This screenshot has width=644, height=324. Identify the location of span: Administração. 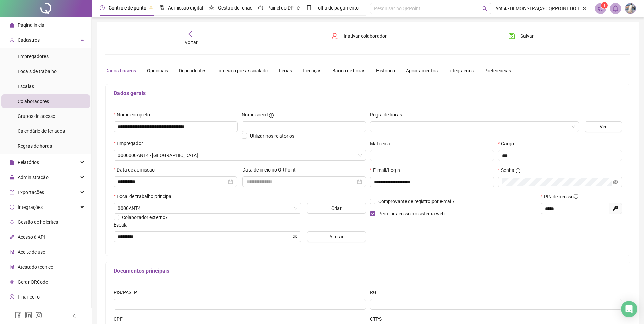
(33, 177).